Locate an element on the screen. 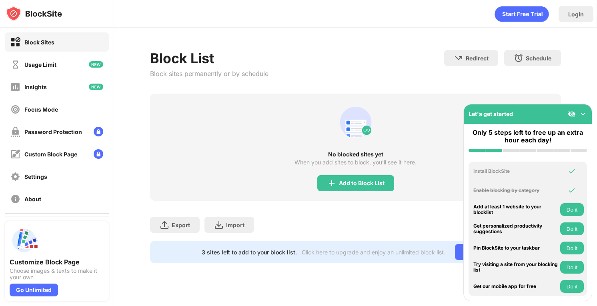  img: time-usage-off.svg is located at coordinates (15, 64).